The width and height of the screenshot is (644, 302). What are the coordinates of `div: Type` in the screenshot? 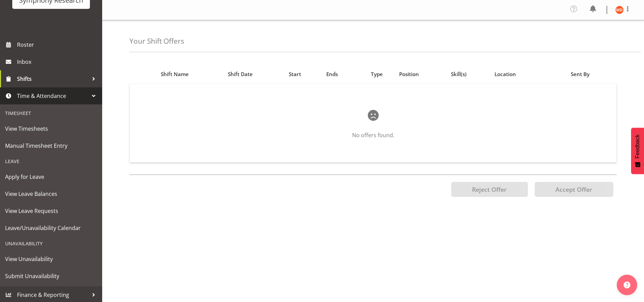 It's located at (377, 74).